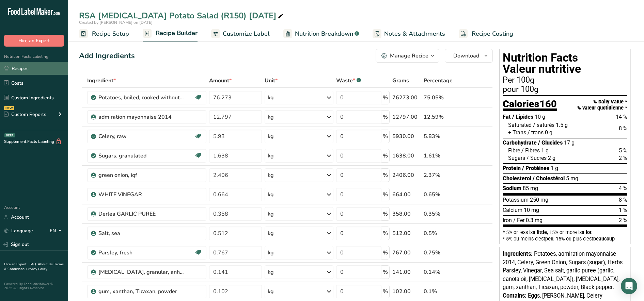 The width and height of the screenshot is (644, 301). Describe the element at coordinates (536, 168) in the screenshot. I see `span: / Protéines` at that location.